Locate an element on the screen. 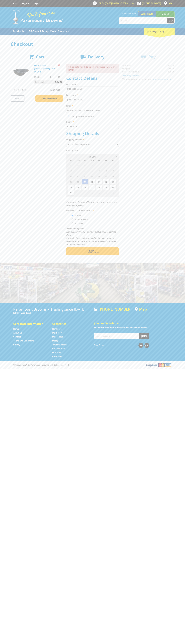  button: Next Confirm order is located at coordinates (92, 252).